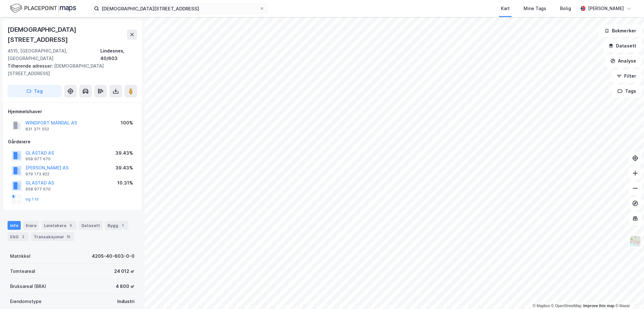 This screenshot has width=644, height=309. What do you see at coordinates (626, 76) in the screenshot?
I see `button: Filter` at bounding box center [626, 76].